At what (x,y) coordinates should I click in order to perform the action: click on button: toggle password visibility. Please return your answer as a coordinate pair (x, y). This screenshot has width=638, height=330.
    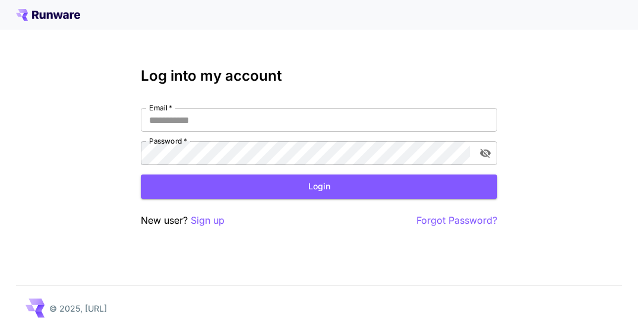
    Looking at the image, I should click on (485, 153).